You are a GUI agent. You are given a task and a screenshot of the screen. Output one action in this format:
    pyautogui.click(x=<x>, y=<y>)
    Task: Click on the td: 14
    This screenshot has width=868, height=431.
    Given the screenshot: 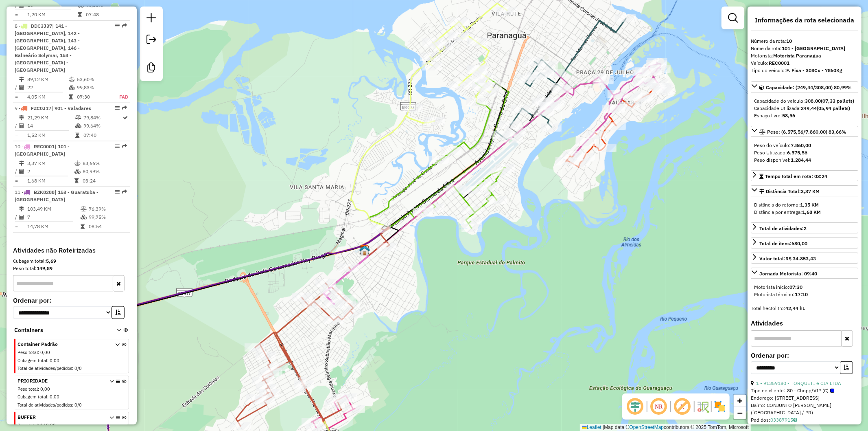 What is the action you would take?
    pyautogui.click(x=51, y=126)
    